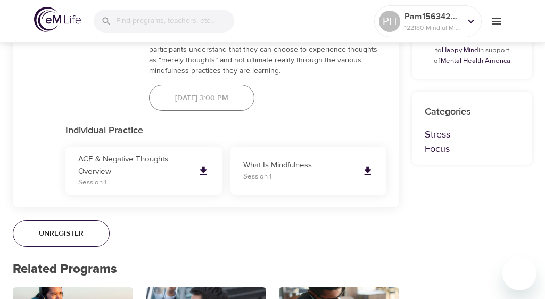 Image resolution: width=545 pixels, height=299 pixels. Describe the element at coordinates (472, 134) in the screenshot. I see `p: Stress` at that location.